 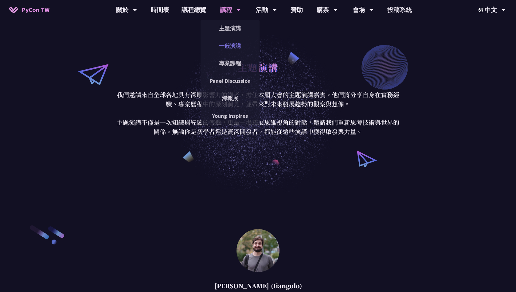 I want to click on a: 一般演講, so click(x=230, y=46).